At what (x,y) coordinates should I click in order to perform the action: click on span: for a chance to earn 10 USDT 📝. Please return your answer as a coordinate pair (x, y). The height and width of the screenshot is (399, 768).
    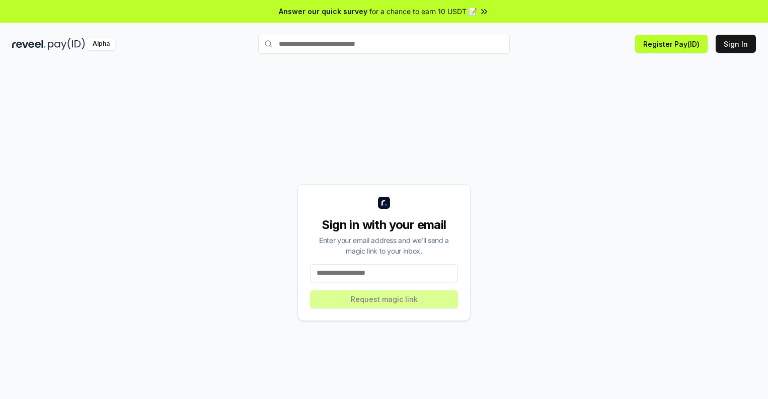
    Looking at the image, I should click on (423, 11).